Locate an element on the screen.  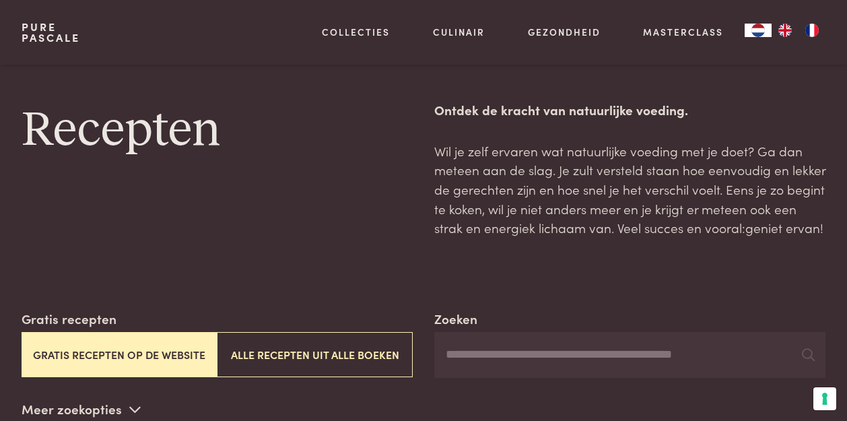
a: NL is located at coordinates (758, 30).